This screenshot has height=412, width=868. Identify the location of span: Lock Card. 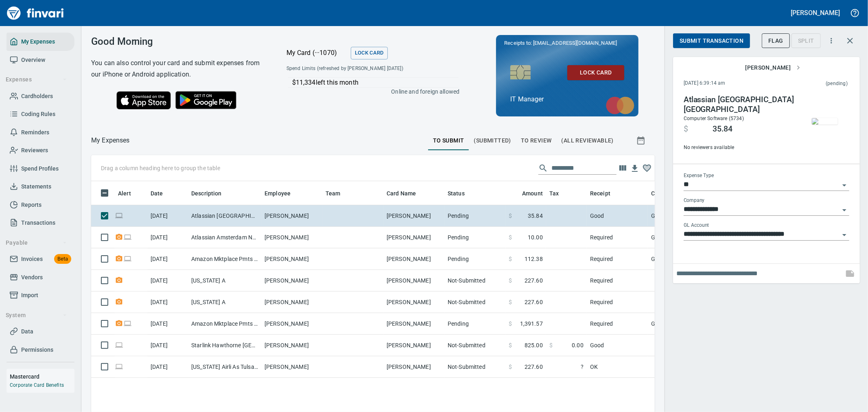
(369, 53).